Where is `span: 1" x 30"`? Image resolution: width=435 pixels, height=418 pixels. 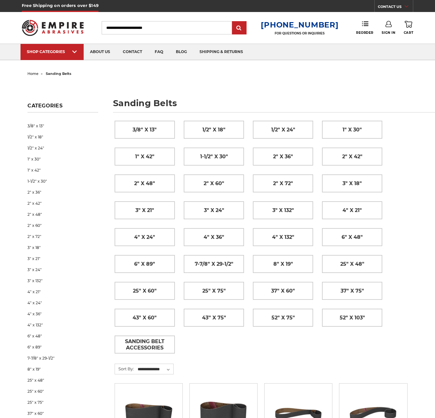
span: 1" x 30" is located at coordinates (352, 130).